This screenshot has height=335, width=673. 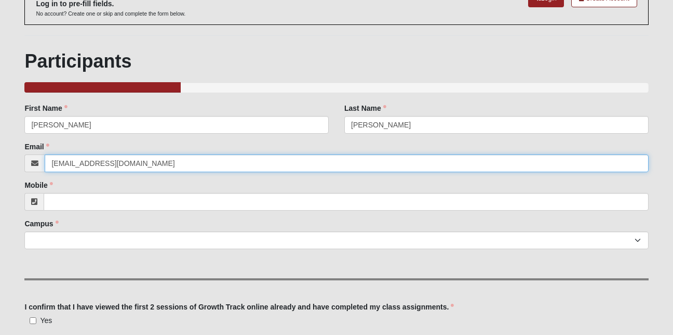 What do you see at coordinates (365, 108) in the screenshot?
I see `label: Last Name` at bounding box center [365, 108].